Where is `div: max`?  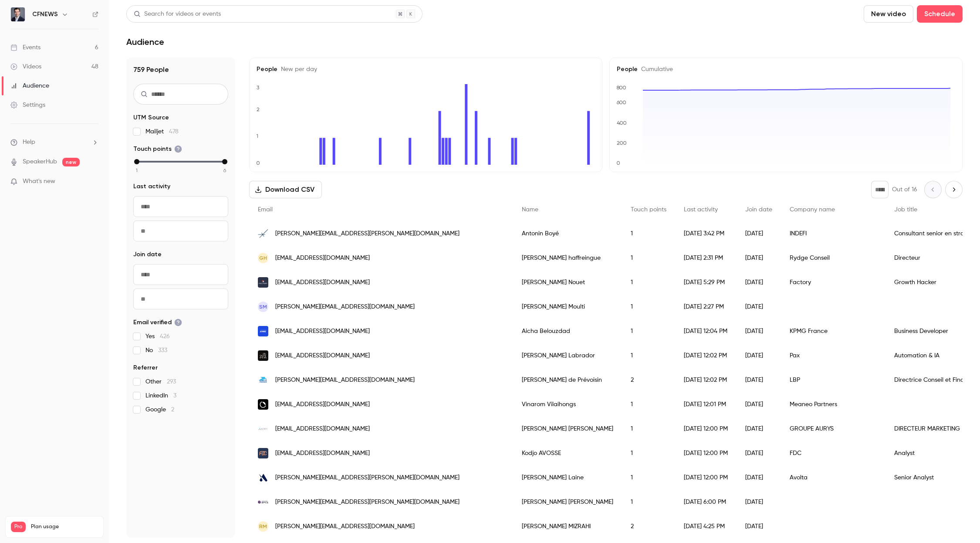 div: max is located at coordinates (225, 162).